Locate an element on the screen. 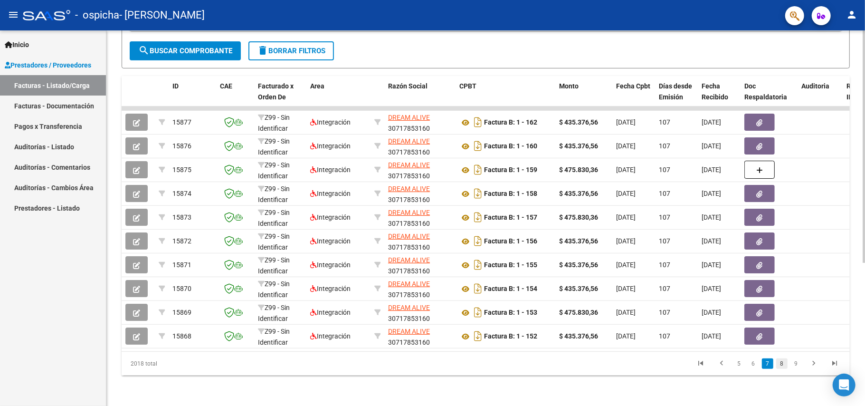  li: page 7 is located at coordinates (767, 363).